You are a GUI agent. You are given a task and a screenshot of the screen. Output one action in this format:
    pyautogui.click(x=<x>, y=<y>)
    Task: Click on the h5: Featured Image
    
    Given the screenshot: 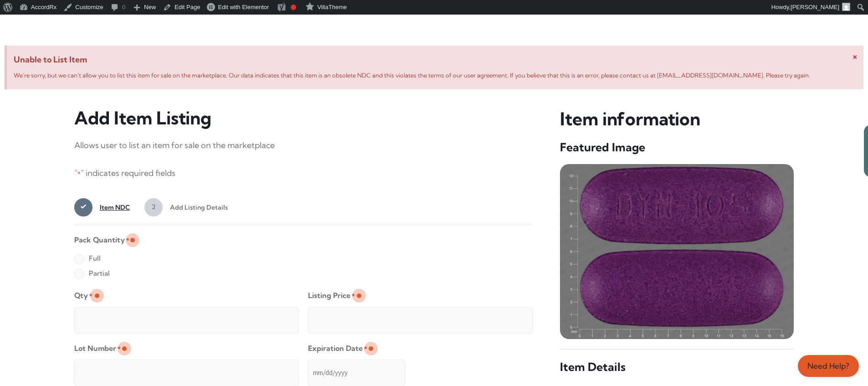 What is the action you would take?
    pyautogui.click(x=676, y=147)
    